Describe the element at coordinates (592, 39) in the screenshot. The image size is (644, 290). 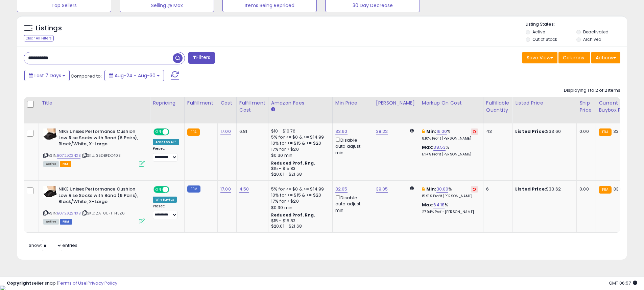
I see `label: Archived` at that location.